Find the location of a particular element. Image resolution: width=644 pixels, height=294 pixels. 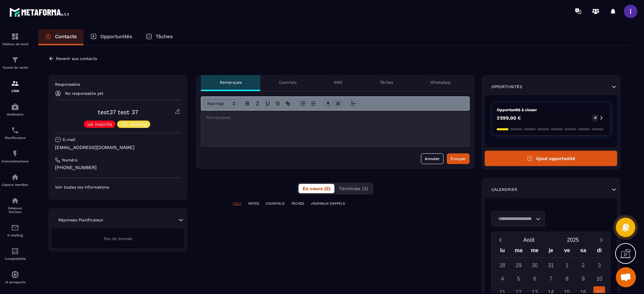

div: 2 is located at coordinates (583, 265).